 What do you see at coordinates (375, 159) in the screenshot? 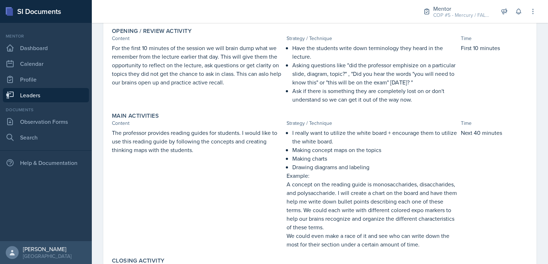
I see `p: Making charts` at bounding box center [375, 159].